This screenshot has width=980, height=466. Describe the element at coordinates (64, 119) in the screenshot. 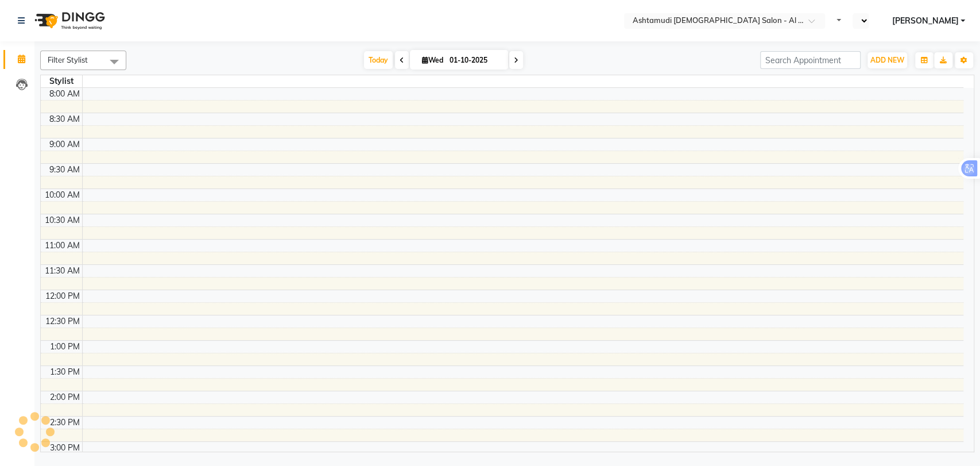

I see `div: 8:30 AM` at that location.